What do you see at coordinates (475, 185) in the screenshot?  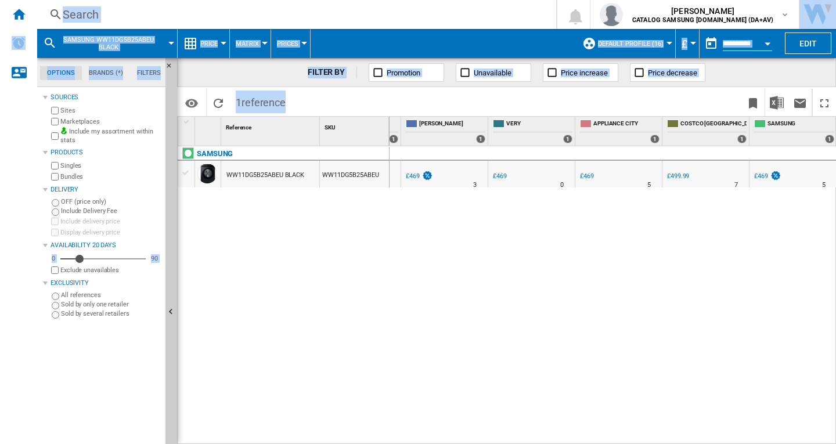 I see `div: Delivery Time : 3 days` at bounding box center [475, 185].